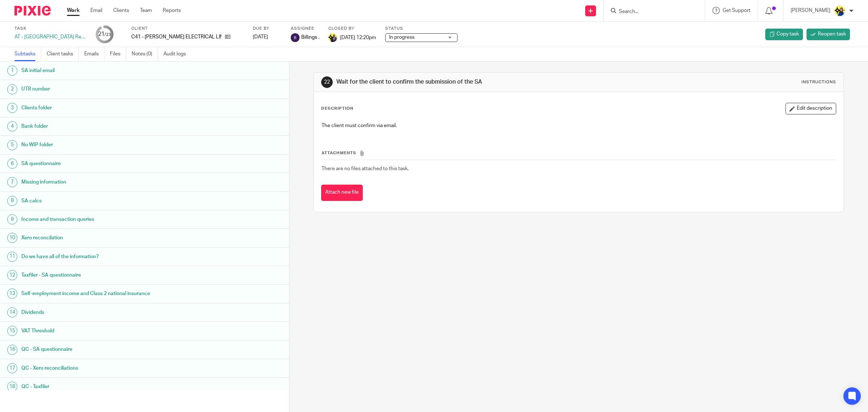  What do you see at coordinates (108, 238) in the screenshot?
I see `h1: Xero reconcilation` at bounding box center [108, 238].